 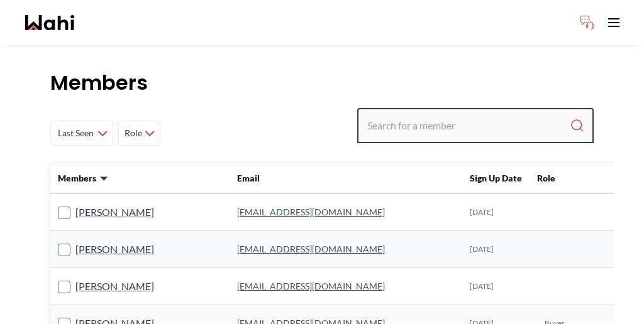 What do you see at coordinates (468, 125) in the screenshot?
I see `input: Search input` at bounding box center [468, 125].